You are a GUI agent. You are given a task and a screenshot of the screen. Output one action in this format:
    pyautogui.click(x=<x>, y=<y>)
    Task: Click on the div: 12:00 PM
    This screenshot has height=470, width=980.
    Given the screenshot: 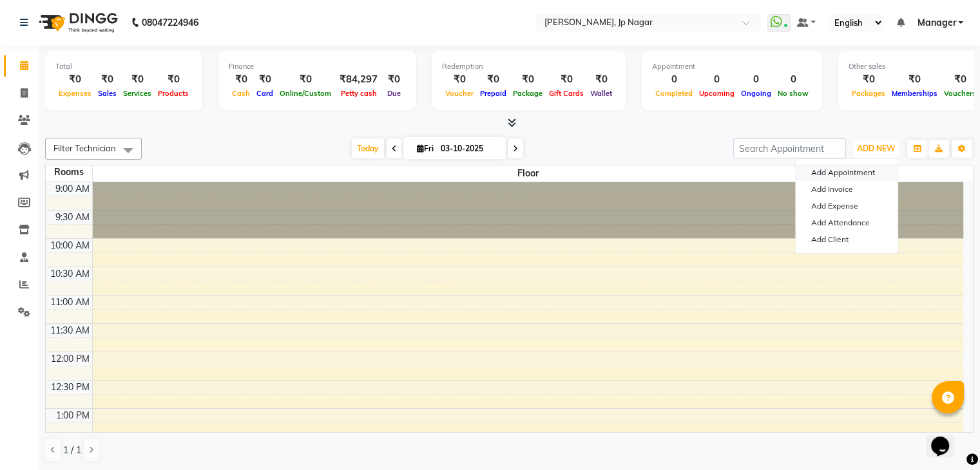 What is the action you would take?
    pyautogui.click(x=70, y=358)
    